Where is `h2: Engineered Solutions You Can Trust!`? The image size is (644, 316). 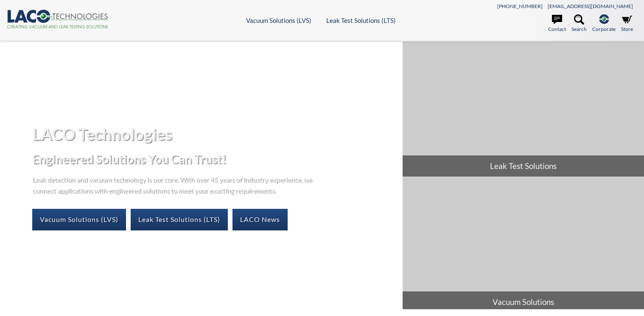 h2: Engineered Solutions You Can Trust! is located at coordinates (214, 159).